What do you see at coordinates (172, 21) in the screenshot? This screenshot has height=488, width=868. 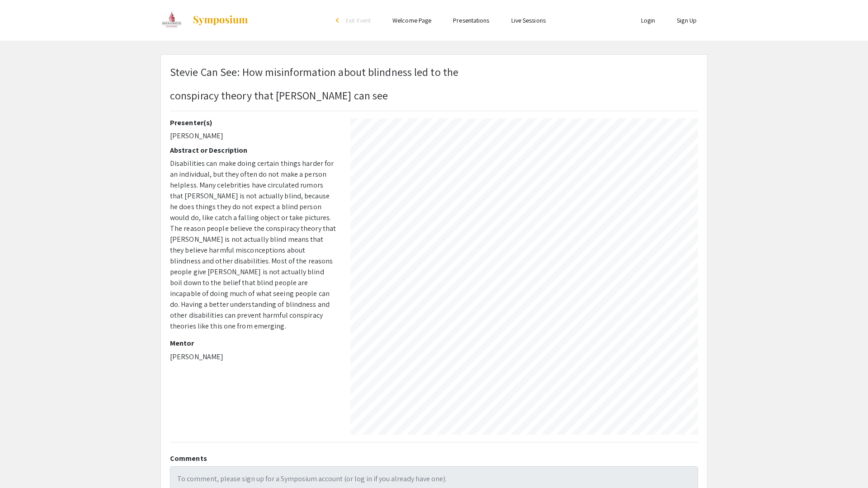 I see `img: BSU's Student Arts & Research Symposium (StARS)` at bounding box center [172, 21].